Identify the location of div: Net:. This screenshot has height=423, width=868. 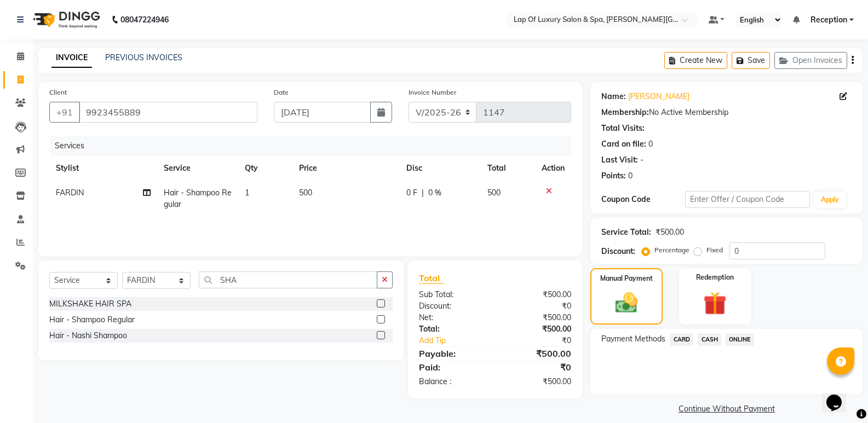
(453, 317).